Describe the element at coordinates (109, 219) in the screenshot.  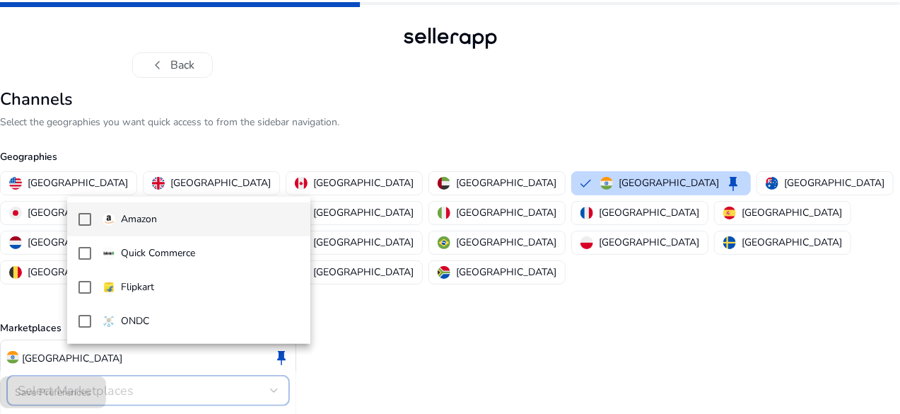
I see `img: amazon.svg` at that location.